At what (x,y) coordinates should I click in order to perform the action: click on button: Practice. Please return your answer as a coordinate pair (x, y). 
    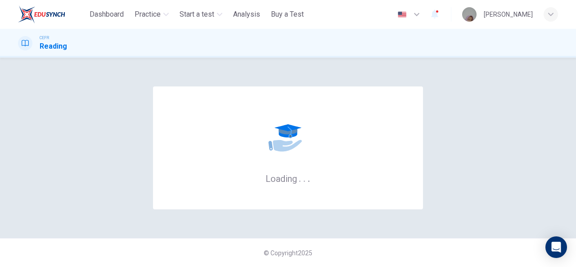
    Looking at the image, I should click on (152, 14).